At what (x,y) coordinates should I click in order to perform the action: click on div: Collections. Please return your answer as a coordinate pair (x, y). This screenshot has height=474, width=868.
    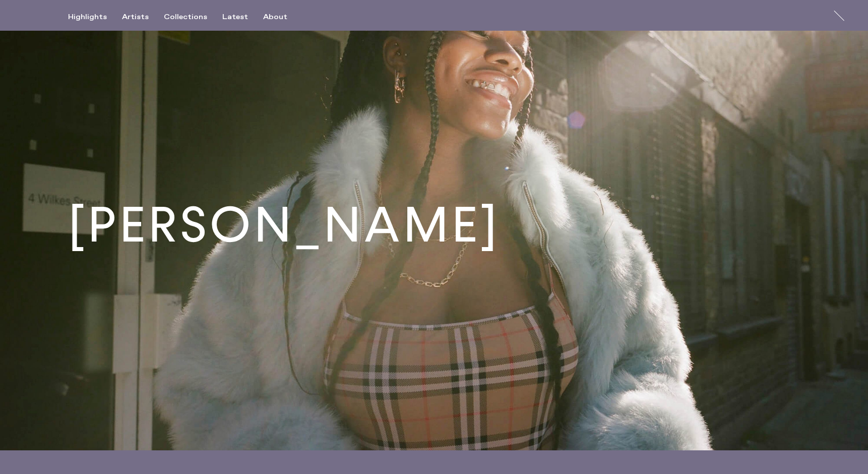
    Looking at the image, I should click on (185, 17).